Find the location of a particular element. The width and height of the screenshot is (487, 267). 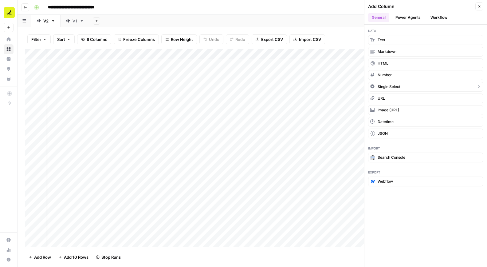

div: V2 is located at coordinates (46, 21).